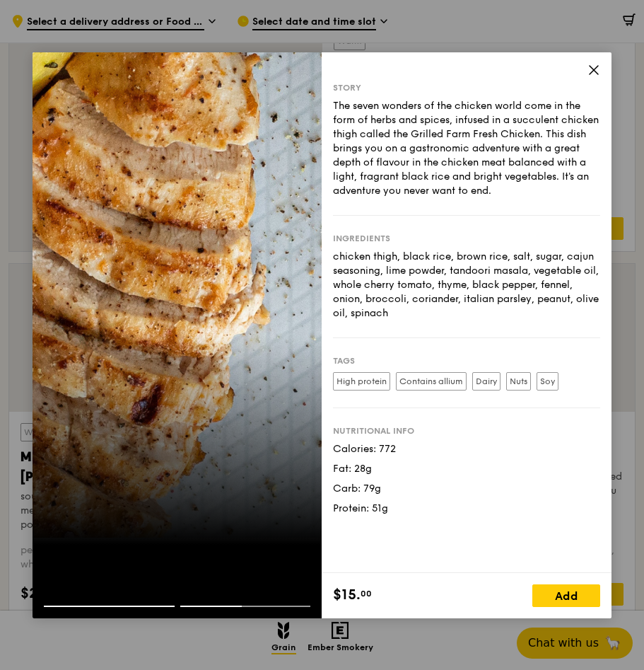 This screenshot has height=670, width=644. What do you see at coordinates (467, 489) in the screenshot?
I see `div: Carb: 79g` at bounding box center [467, 489].